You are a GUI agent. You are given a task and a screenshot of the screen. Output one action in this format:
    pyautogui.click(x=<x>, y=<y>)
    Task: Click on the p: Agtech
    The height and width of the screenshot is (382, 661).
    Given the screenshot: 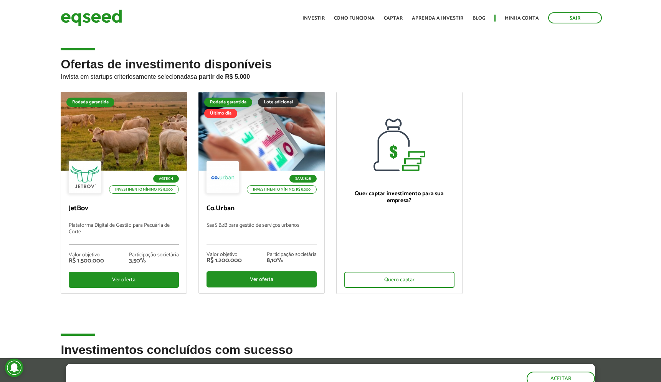 What is the action you would take?
    pyautogui.click(x=166, y=179)
    